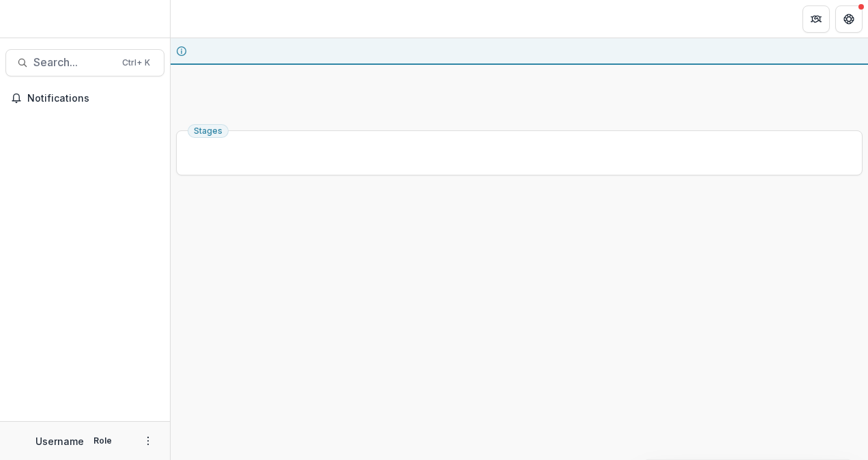  What do you see at coordinates (850, 19) in the screenshot?
I see `button: Get Help` at bounding box center [850, 19].